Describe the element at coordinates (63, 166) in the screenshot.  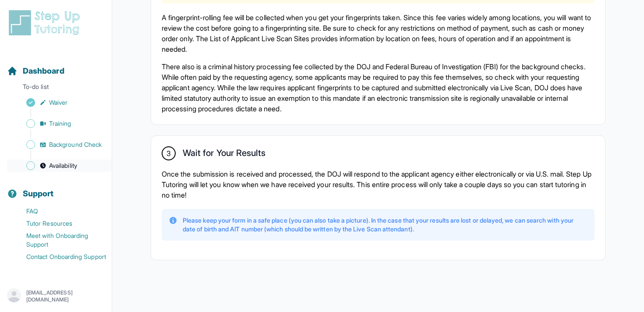
I see `span: Availability` at that location.